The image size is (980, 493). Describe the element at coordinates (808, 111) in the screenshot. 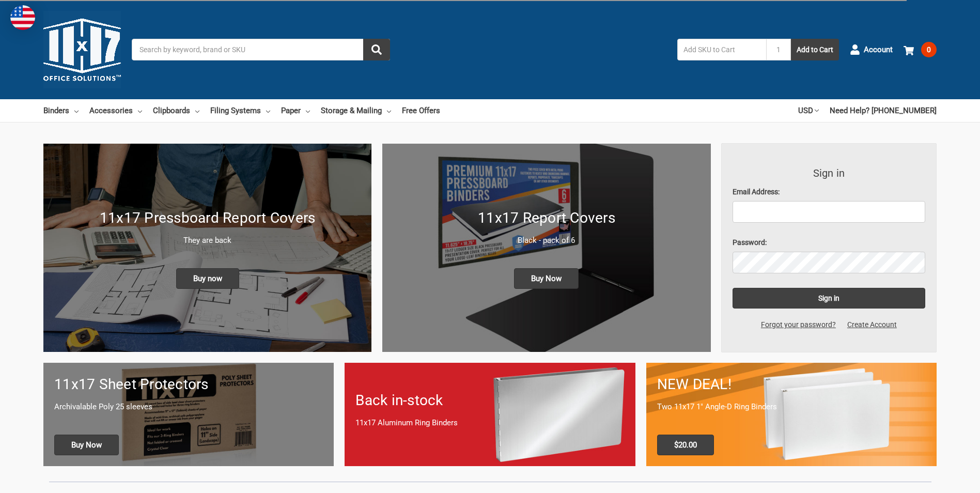

I see `a: USD` at that location.